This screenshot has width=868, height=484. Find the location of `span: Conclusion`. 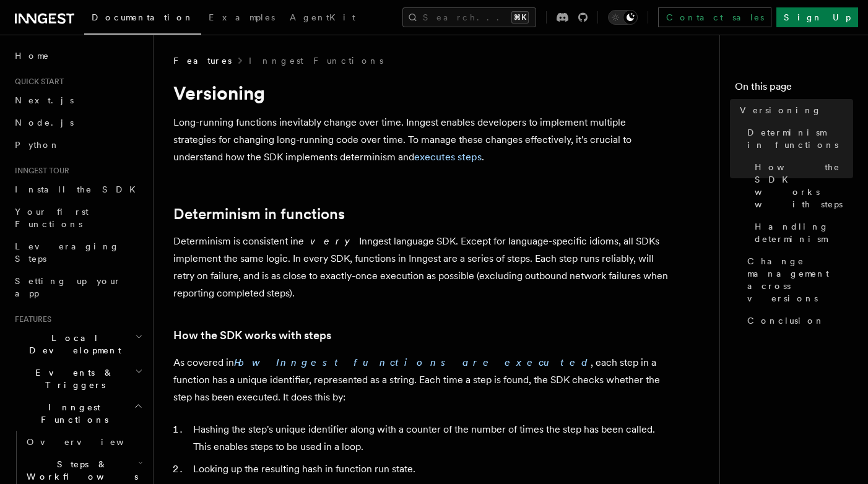

span: Conclusion is located at coordinates (785, 320).